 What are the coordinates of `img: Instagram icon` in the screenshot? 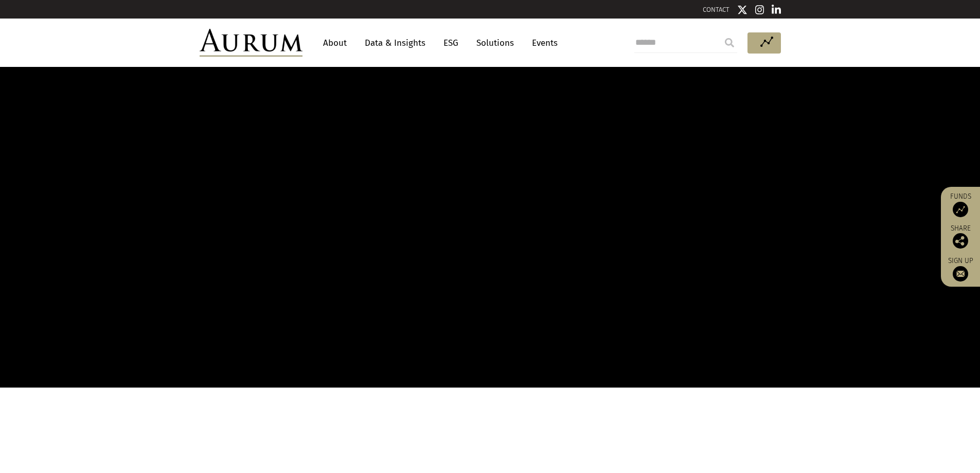 It's located at (759, 10).